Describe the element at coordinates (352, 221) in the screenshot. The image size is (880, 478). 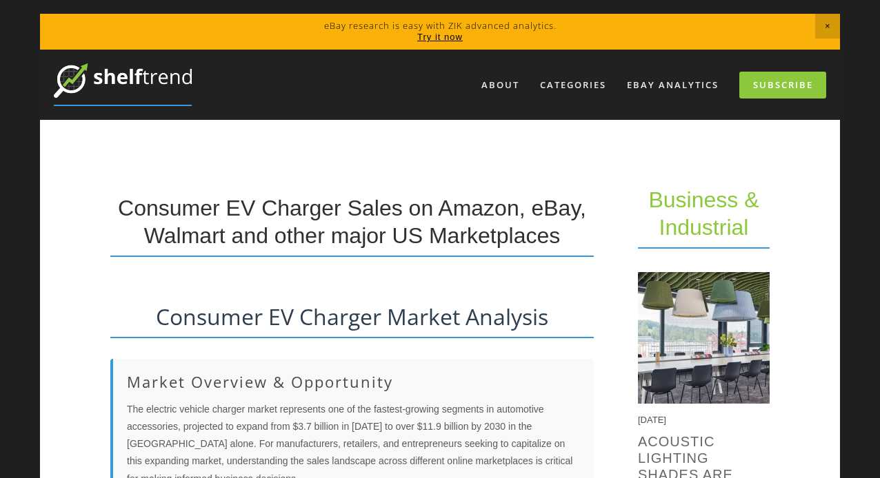
I see `a: Consumer EV Charger Sales on Amazon, eBay, Walmart and other major US Marketplaces` at that location.